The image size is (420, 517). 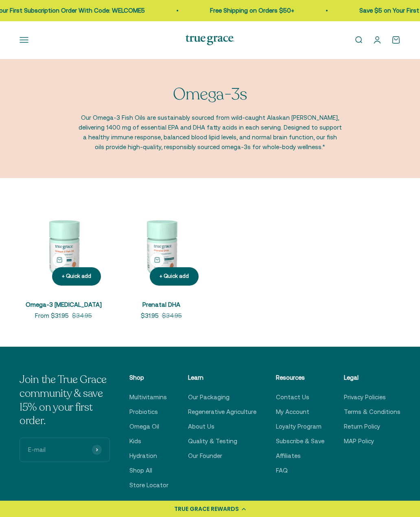 What do you see at coordinates (144, 426) in the screenshot?
I see `a: Omega Oil` at bounding box center [144, 426].